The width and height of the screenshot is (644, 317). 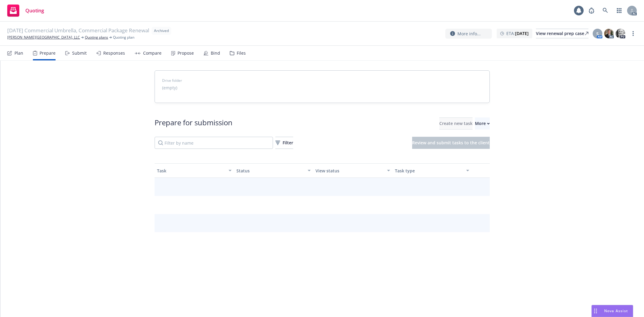 What do you see at coordinates (214, 143) in the screenshot?
I see `input: Filter by name` at bounding box center [214, 143].